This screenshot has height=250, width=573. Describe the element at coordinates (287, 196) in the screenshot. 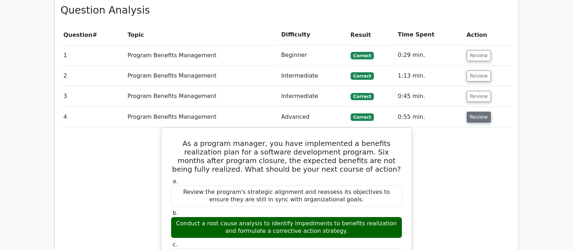

I see `div: Review the program's strategic alignment and reassess its objectives to ensure they are still in ...` at that location.